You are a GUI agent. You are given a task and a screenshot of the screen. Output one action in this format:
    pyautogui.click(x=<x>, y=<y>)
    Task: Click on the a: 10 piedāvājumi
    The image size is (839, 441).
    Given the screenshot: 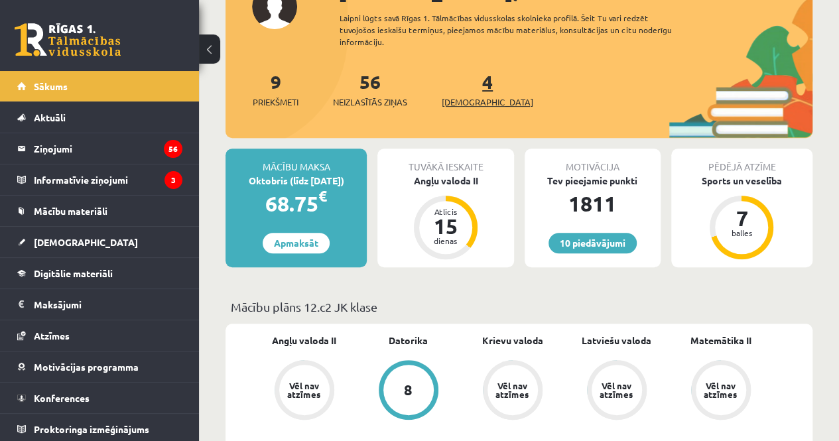 What is the action you would take?
    pyautogui.click(x=592, y=243)
    